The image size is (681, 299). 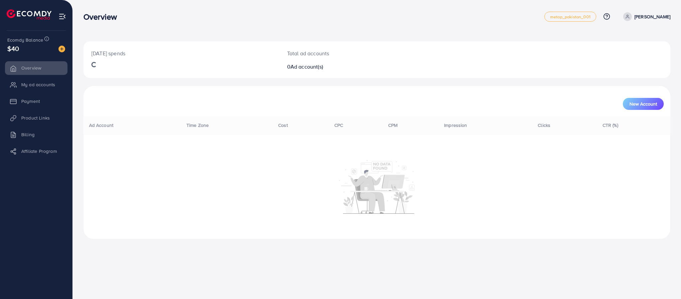 What do you see at coordinates (29, 14) in the screenshot?
I see `a: logo` at bounding box center [29, 14].